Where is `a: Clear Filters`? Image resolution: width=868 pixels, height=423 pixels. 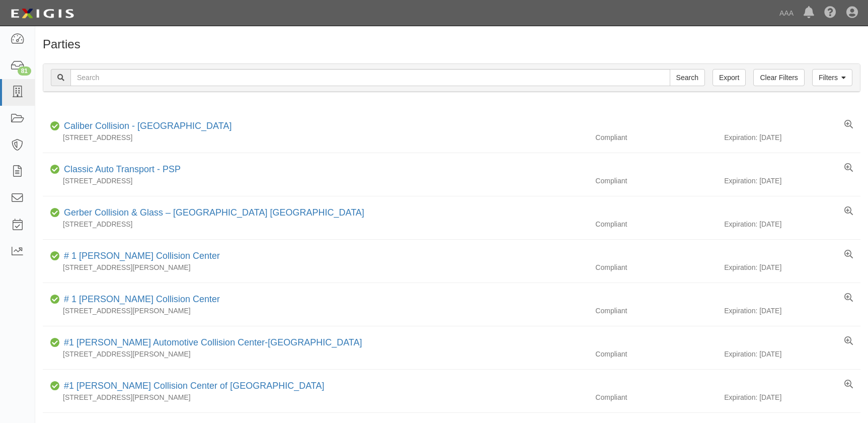
a: Clear Filters is located at coordinates (778, 77).